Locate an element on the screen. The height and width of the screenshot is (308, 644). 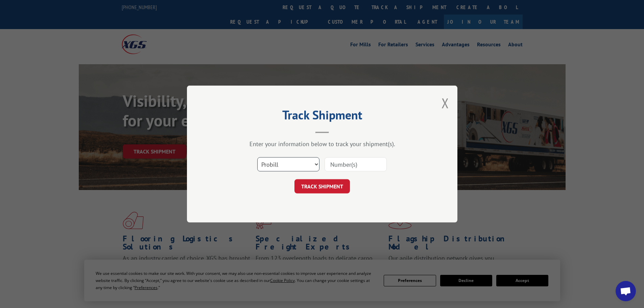
div: Open chat is located at coordinates (626, 291).